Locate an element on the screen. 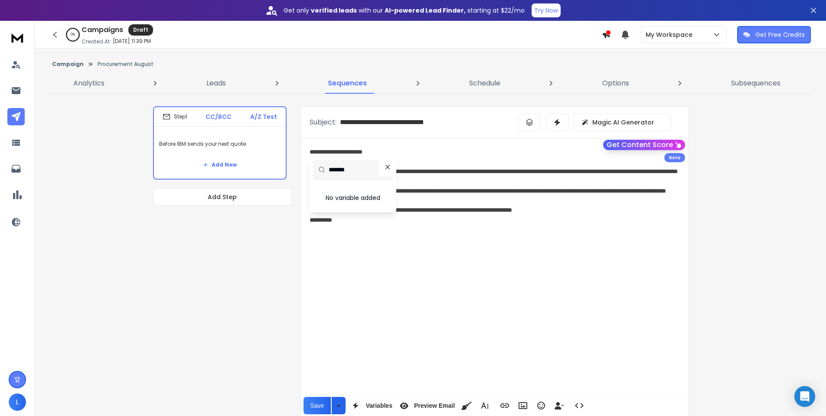 The image size is (826, 416). p: My Workspace is located at coordinates (671, 35).